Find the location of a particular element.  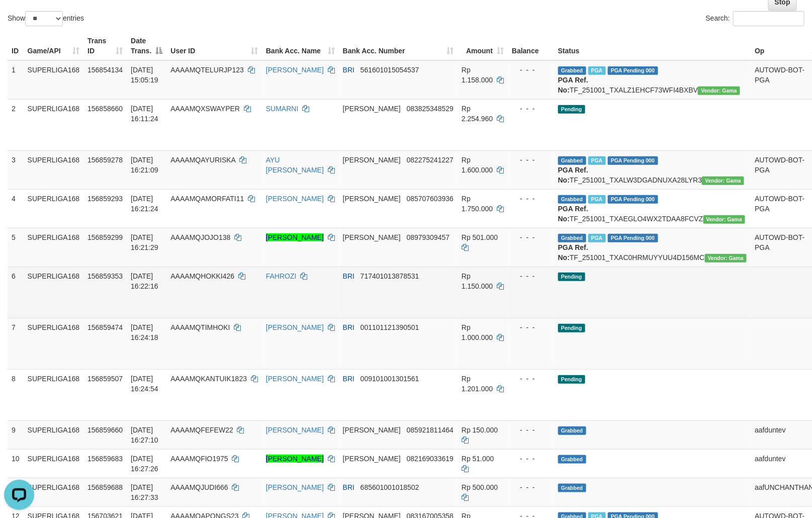

label: Search: is located at coordinates (755, 19).